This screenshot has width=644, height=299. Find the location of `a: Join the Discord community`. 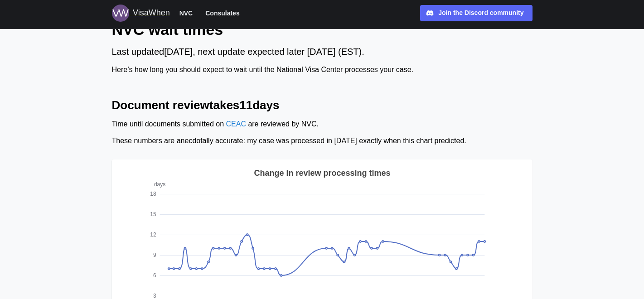

a: Join the Discord community is located at coordinates (476, 13).